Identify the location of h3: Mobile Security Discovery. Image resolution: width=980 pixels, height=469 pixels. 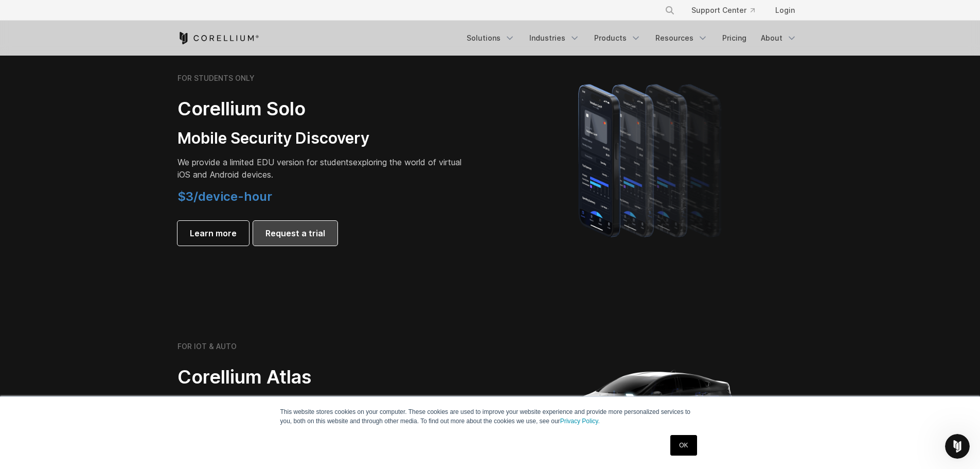
(321, 138).